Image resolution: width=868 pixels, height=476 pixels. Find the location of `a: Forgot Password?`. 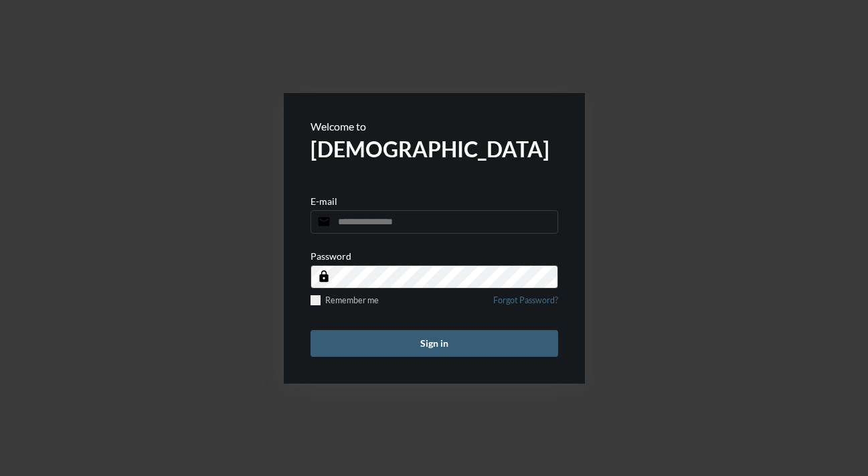

a: Forgot Password? is located at coordinates (525, 304).